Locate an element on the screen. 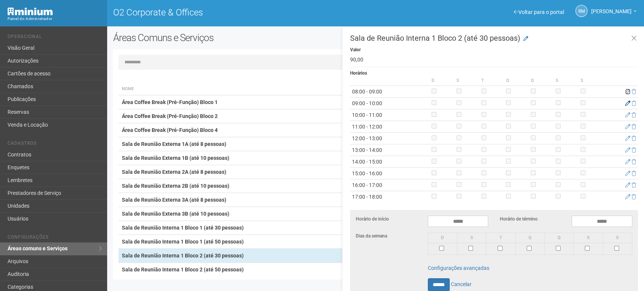  li: Configurações is located at coordinates (54, 238).